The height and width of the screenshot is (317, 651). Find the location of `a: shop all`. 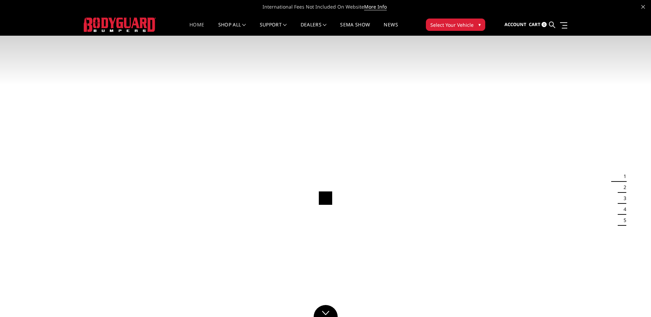

a: shop all is located at coordinates (232, 29).